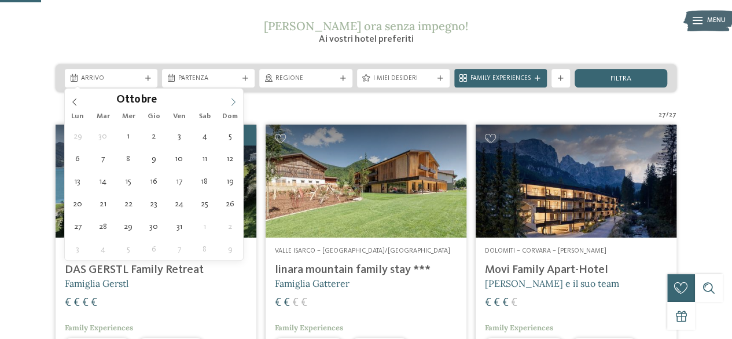 Image resolution: width=732 pixels, height=339 pixels. I want to click on span: Ottobre 25, 2025, so click(204, 203).